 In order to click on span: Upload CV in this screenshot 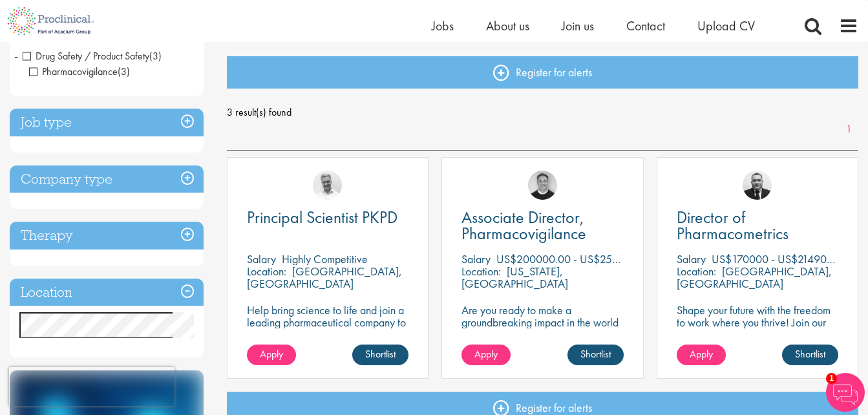, I will do `click(726, 26)`.